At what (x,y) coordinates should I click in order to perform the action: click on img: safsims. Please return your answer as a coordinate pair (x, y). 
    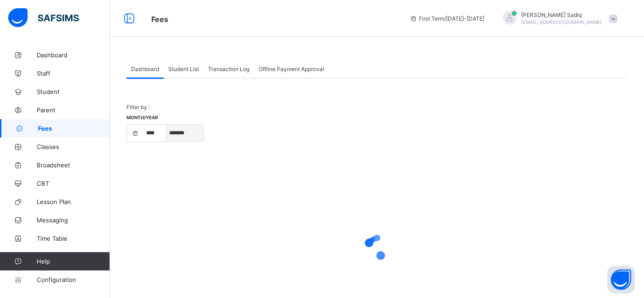
    Looking at the image, I should click on (44, 18).